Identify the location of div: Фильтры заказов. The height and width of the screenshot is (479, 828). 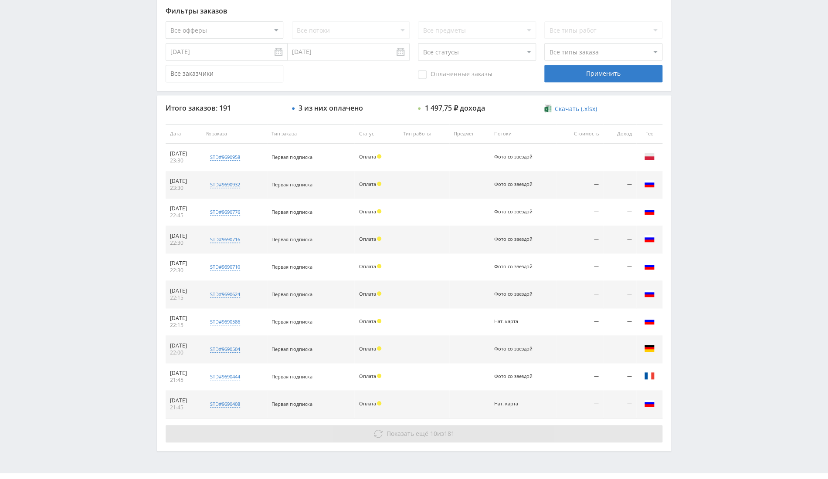
(414, 11).